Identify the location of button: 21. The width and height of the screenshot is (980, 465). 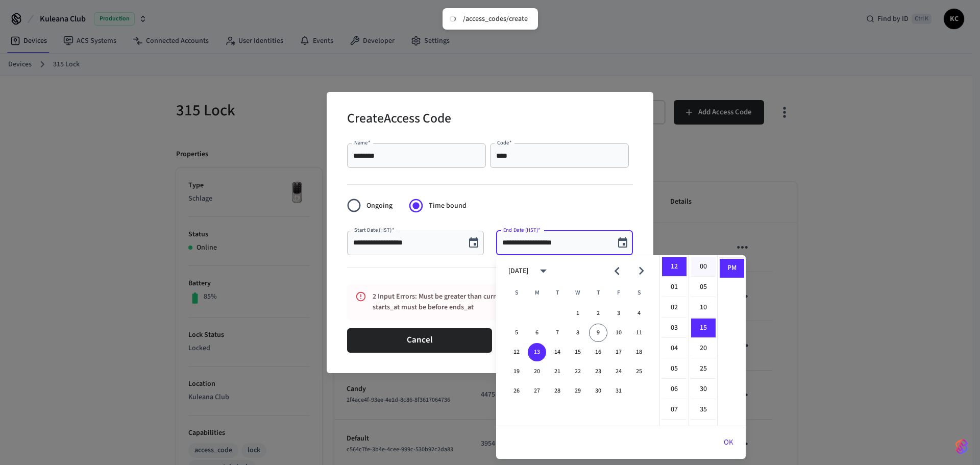
(557, 372).